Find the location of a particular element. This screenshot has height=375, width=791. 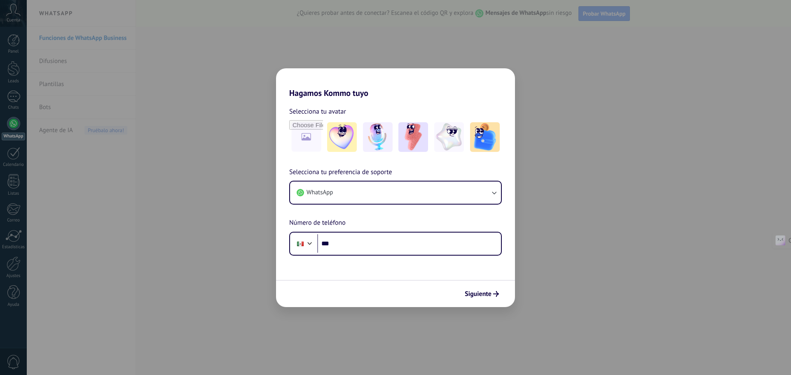

span: Selecciona tu avatar is located at coordinates (317, 112).